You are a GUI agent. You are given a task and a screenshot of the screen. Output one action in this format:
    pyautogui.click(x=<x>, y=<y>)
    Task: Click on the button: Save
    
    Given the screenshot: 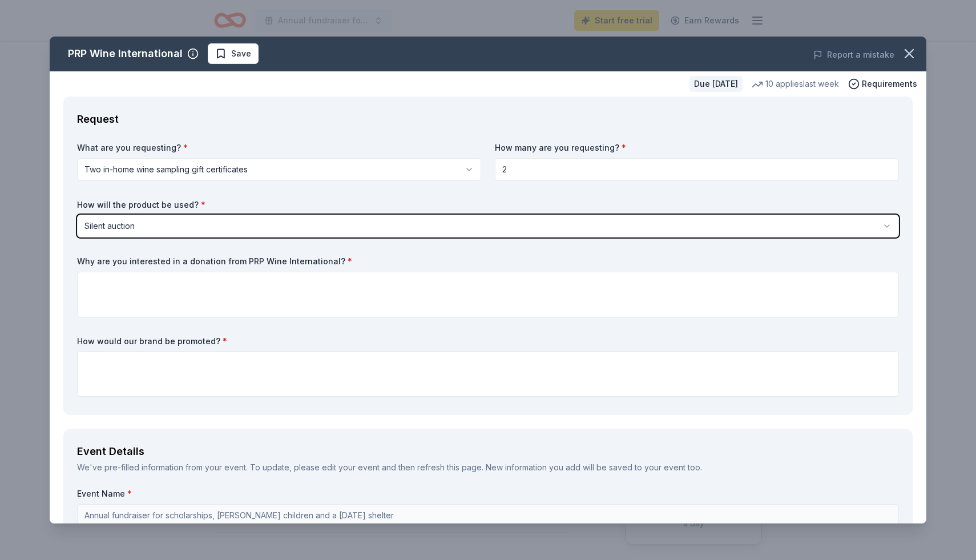 What is the action you would take?
    pyautogui.click(x=233, y=53)
    